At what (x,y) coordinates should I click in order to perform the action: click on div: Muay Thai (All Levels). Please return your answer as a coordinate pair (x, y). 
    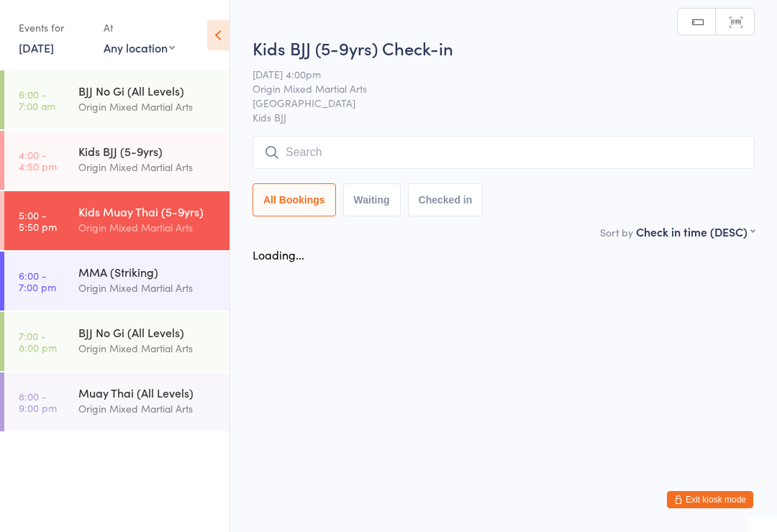
    Looking at the image, I should click on (147, 393).